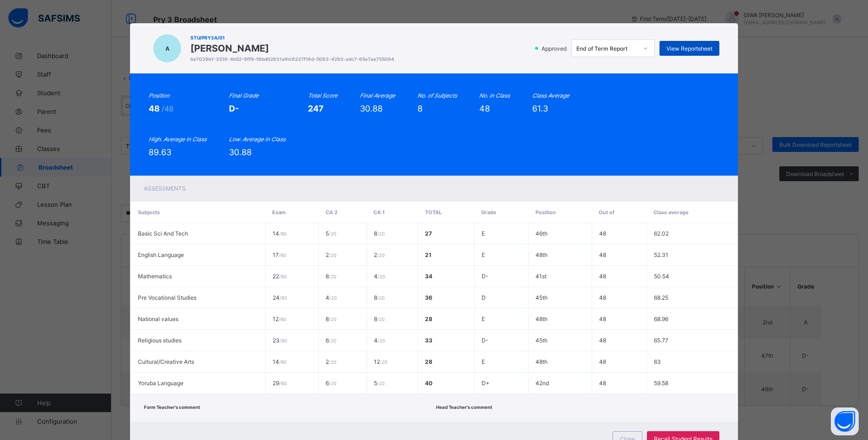  I want to click on i: Final Grade, so click(244, 95).